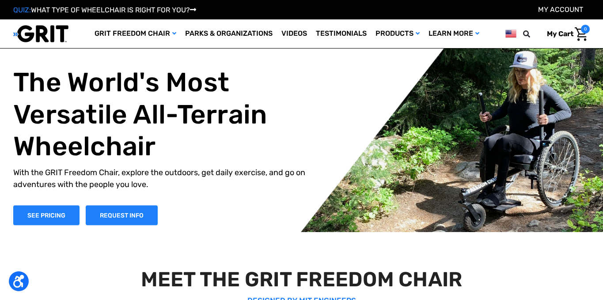 The width and height of the screenshot is (603, 300). Describe the element at coordinates (561, 9) in the screenshot. I see `a: Account` at that location.